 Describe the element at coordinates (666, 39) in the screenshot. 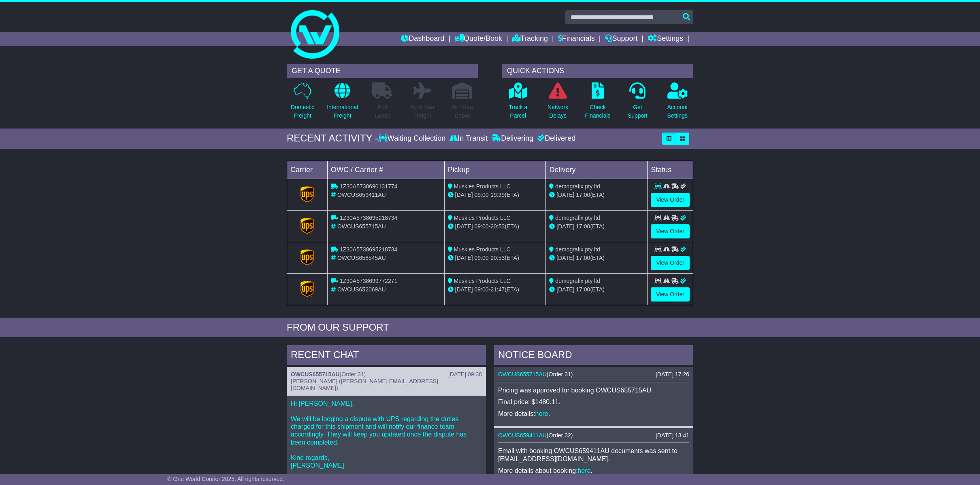

I see `a: Settings` at that location.